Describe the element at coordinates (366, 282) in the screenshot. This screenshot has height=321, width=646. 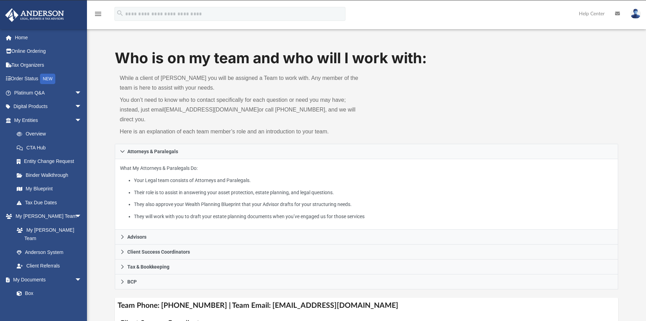
I see `a: BCP` at that location.